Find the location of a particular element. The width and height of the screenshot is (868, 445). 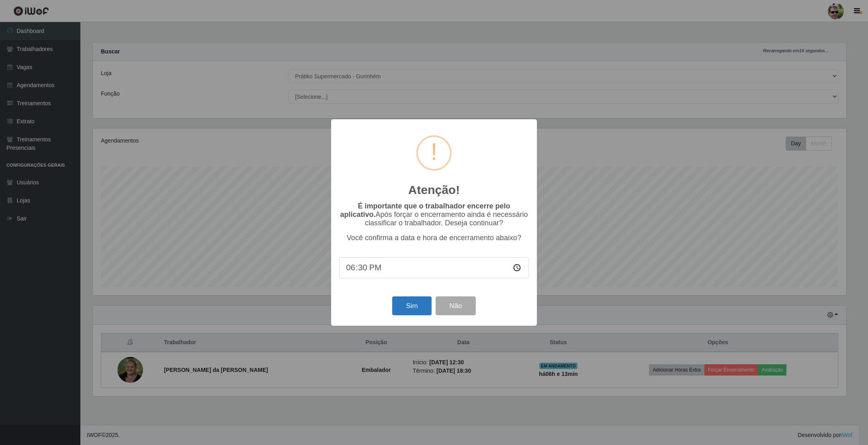

b: É importante que o trabalhador encerre pelo aplicativo. is located at coordinates (425, 210).